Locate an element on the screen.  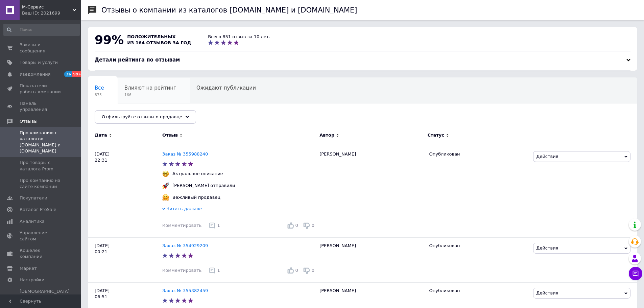
img: :hugging_face: is located at coordinates (166, 197).